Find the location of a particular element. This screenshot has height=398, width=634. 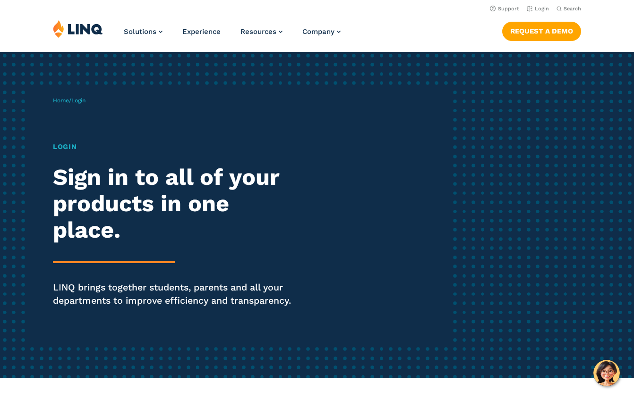

a: Login is located at coordinates (537, 8).